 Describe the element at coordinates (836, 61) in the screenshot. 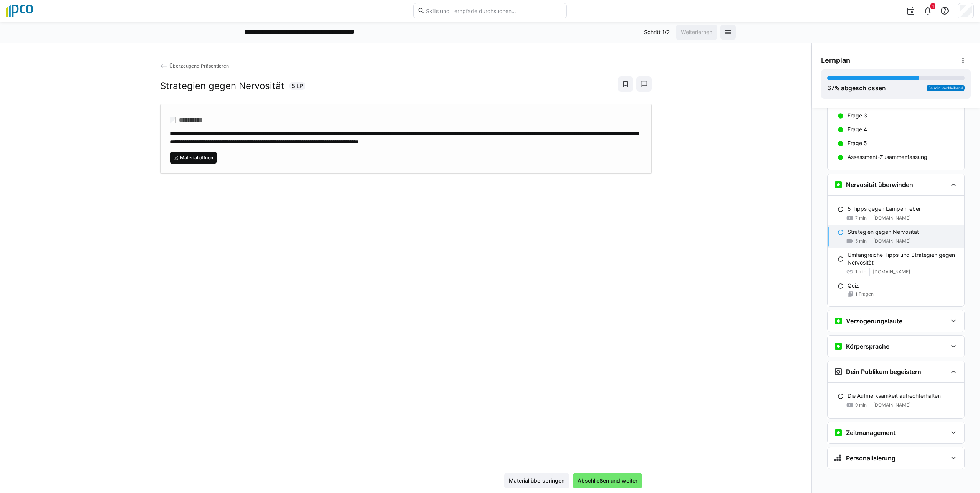

I see `span: Lernplan` at that location.